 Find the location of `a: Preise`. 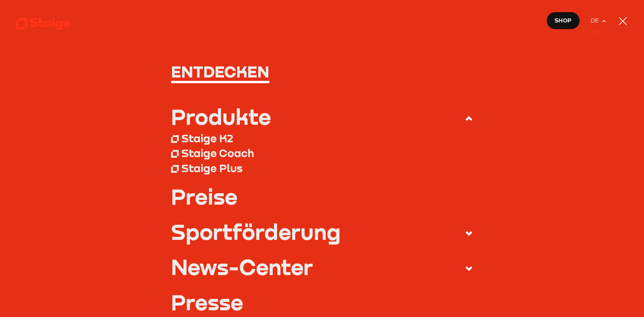

a: Preise is located at coordinates (322, 196).